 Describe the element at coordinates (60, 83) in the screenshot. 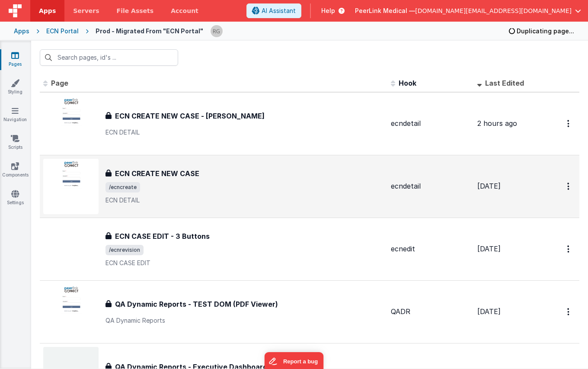

I see `span: Page` at that location.